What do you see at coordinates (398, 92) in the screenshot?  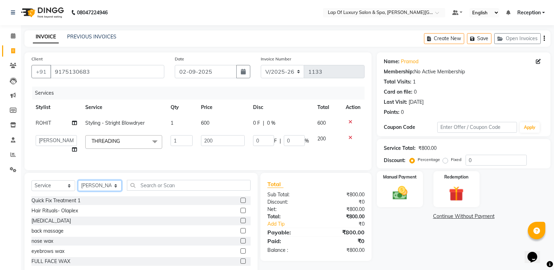 I see `div: Card on file:` at bounding box center [398, 92].